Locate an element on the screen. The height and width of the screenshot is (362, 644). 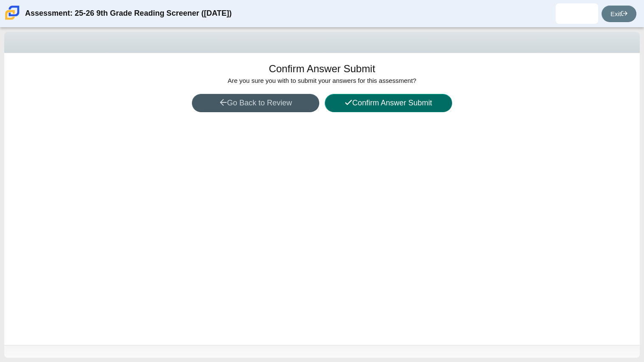
button: Confirm Answer Submit is located at coordinates (388, 103).